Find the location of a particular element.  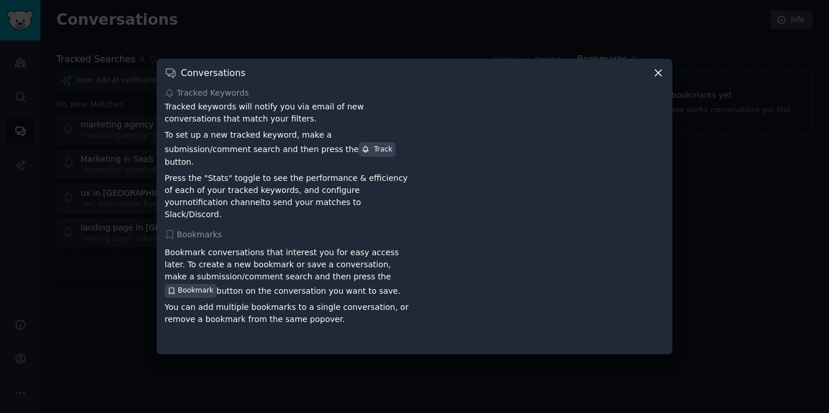

p: Bookmark conversations that interest you for easy access later. To create a new bookmark or save ... is located at coordinates (287, 272).